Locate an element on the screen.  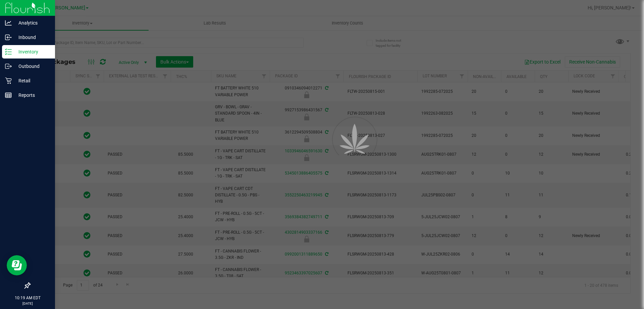
p: Retail is located at coordinates (32, 81).